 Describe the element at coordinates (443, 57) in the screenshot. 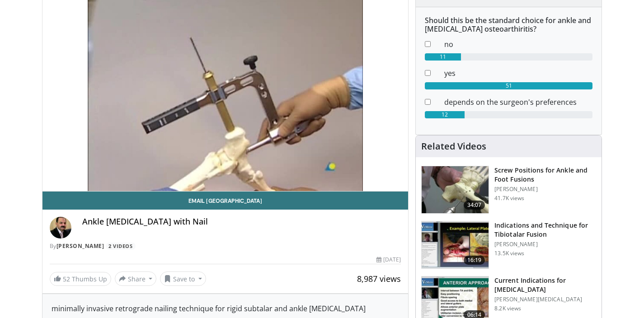

I see `div: 11` at that location.